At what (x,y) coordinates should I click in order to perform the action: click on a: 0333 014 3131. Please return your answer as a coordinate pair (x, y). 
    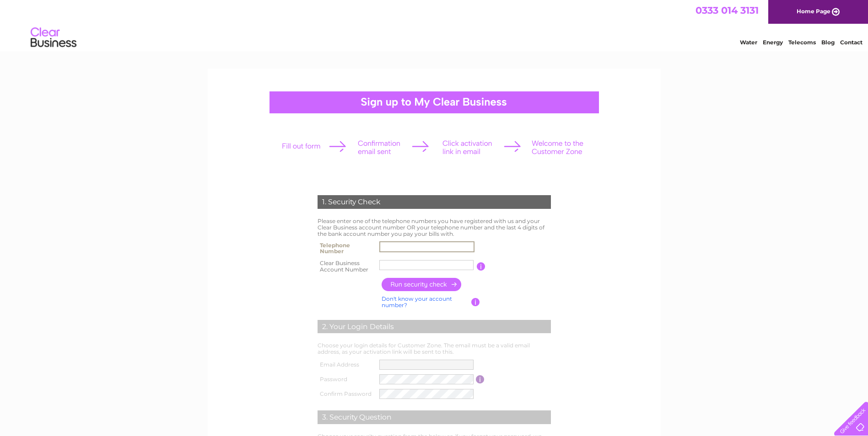
    Looking at the image, I should click on (727, 10).